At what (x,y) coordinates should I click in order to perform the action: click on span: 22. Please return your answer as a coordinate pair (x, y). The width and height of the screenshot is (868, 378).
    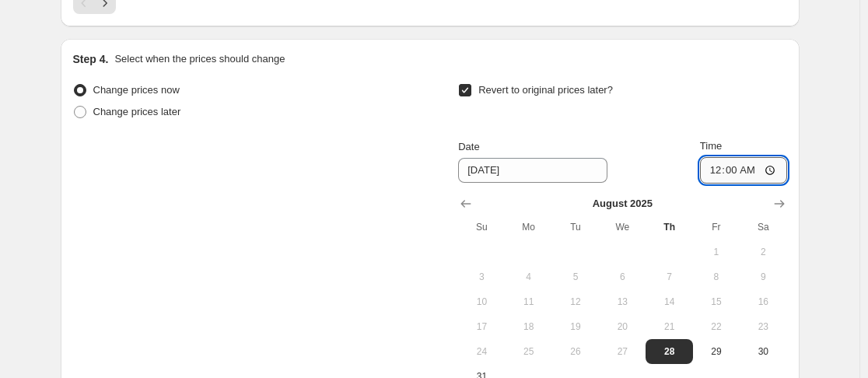
    Looking at the image, I should click on (716, 327).